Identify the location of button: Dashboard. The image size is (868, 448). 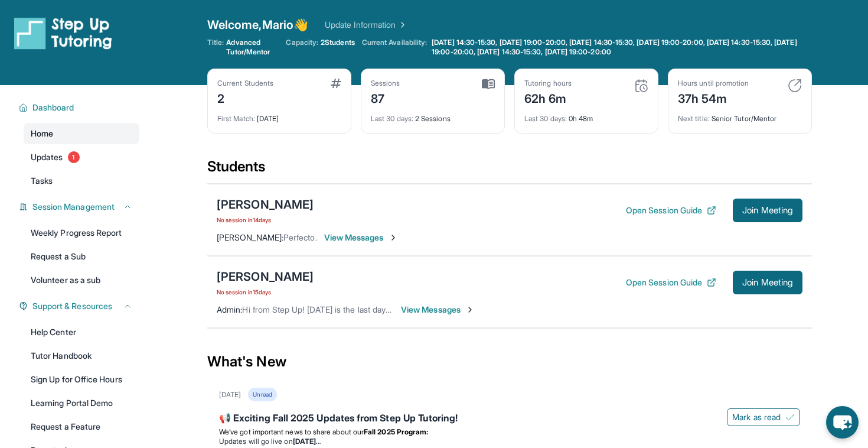
(79, 108).